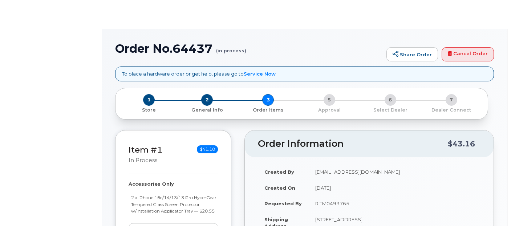  I want to click on strong: Requested By, so click(283, 203).